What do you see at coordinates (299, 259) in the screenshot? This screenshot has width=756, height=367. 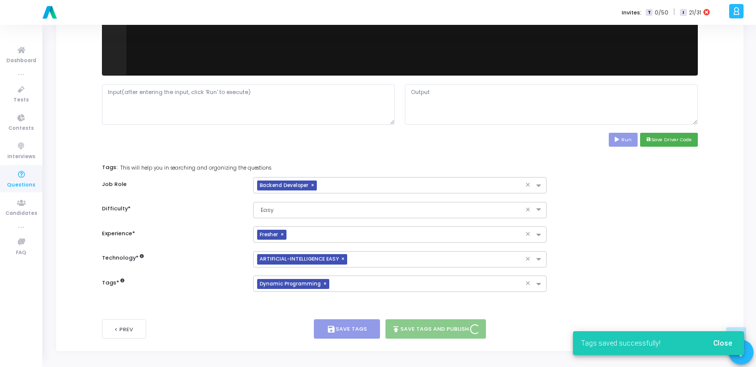 I see `span: ARTIFICIAL-INTELLIGENCE EASY` at bounding box center [299, 259].